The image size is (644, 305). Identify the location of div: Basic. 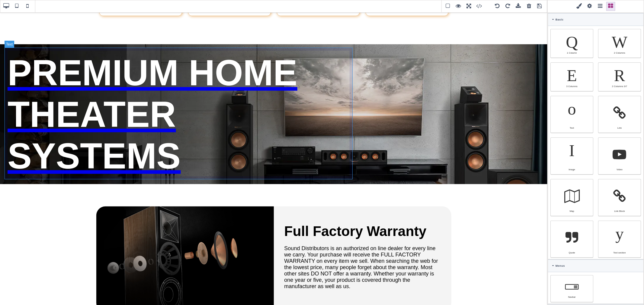
(595, 19).